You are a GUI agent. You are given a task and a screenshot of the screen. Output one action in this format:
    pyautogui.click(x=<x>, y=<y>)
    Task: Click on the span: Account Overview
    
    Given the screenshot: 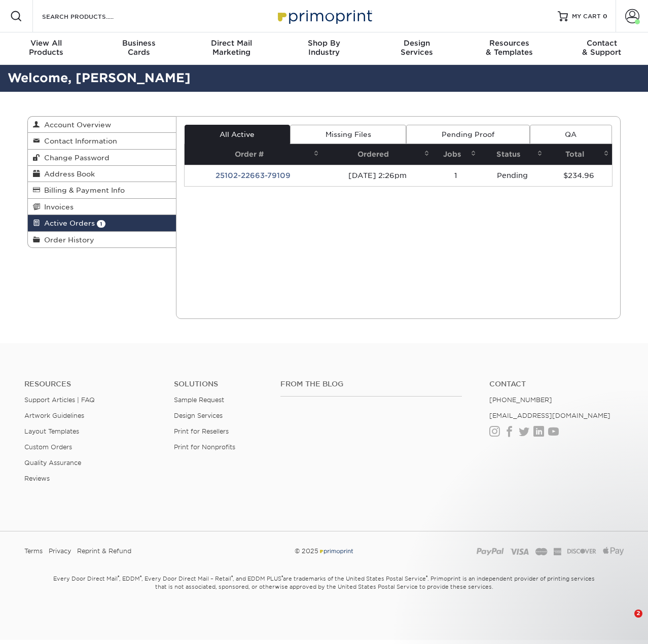 What is the action you would take?
    pyautogui.click(x=75, y=125)
    